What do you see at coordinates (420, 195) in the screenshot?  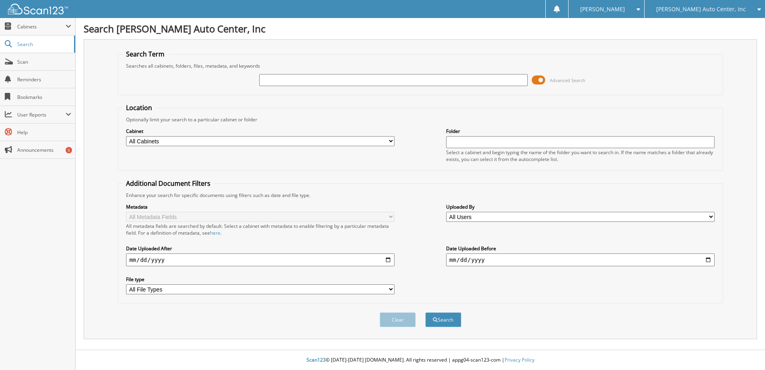 I see `div: Enhance your search for specific documents using filters such as date and file type.` at bounding box center [420, 195].